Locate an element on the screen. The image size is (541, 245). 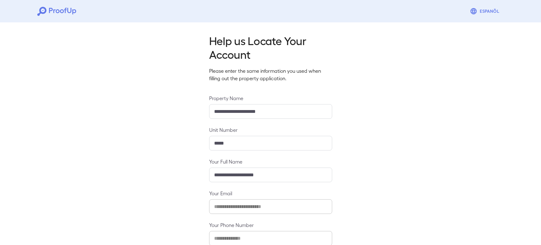
label: Your Full Name is located at coordinates (271, 161).